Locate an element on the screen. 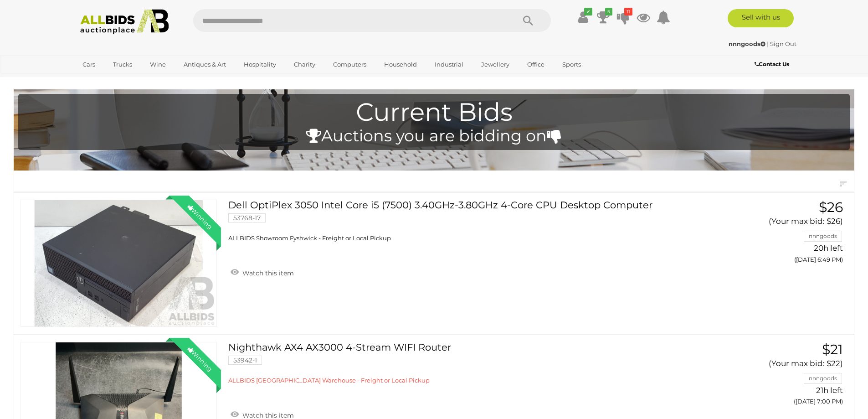 The width and height of the screenshot is (868, 419). a: Hospitality is located at coordinates (260, 64).